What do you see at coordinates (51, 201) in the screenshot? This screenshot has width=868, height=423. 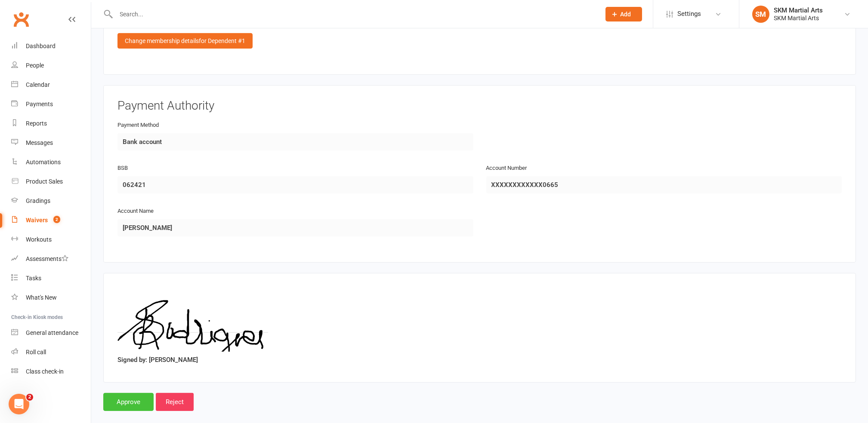 I see `a: Gradings` at bounding box center [51, 201].